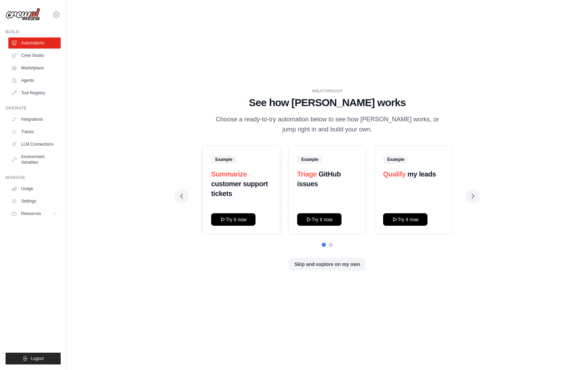 This screenshot has height=370, width=588. I want to click on a: Agents, so click(34, 80).